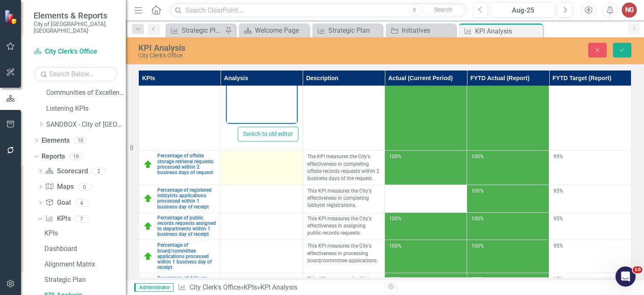 This screenshot has height=295, width=644. Describe the element at coordinates (274, 55) in the screenshot. I see `div: City Clerk's Office` at that location.